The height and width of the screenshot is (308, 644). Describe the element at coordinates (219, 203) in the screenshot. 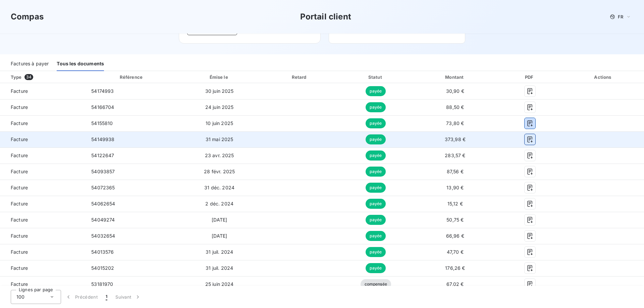

I see `span: 2 déc. 2024` at that location.